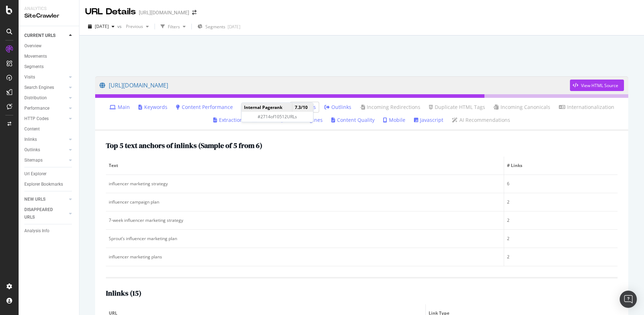 The image size is (644, 315). I want to click on a: NEW URLS, so click(46, 199).